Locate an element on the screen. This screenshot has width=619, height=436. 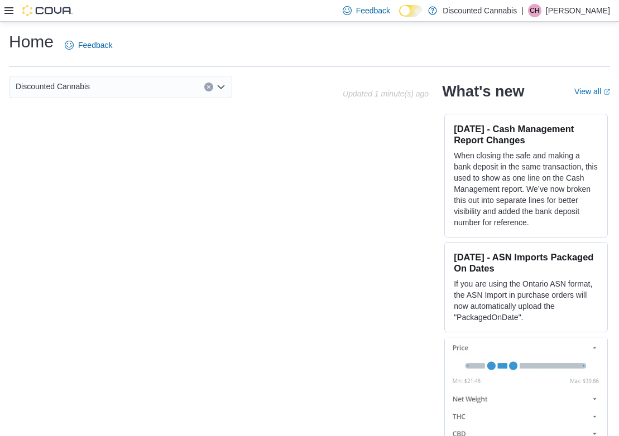
p: If you are using the Ontario ASN format, the ASN Import in purchase orders will now automatically... is located at coordinates (525, 301).